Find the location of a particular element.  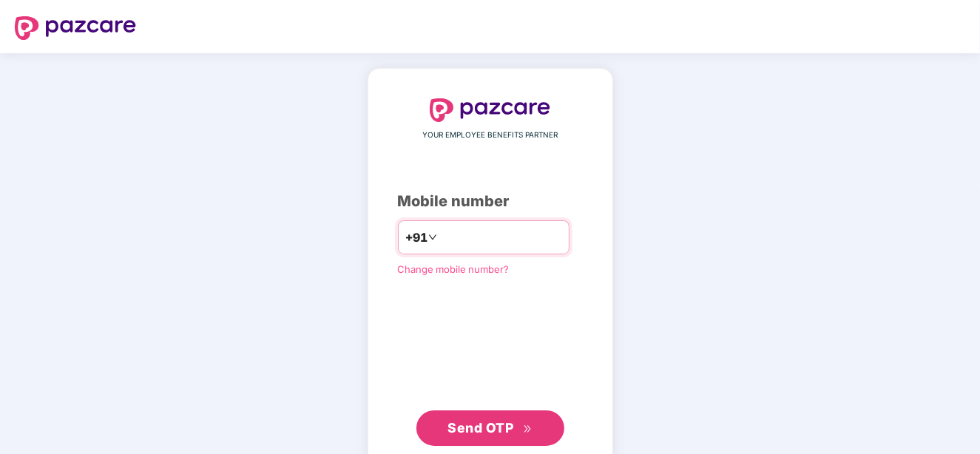

span: Send OTP is located at coordinates (480, 428).